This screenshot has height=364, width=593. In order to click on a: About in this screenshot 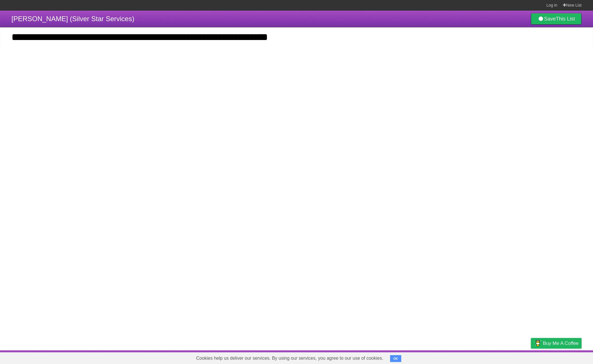, I will do `click(461, 358)`.